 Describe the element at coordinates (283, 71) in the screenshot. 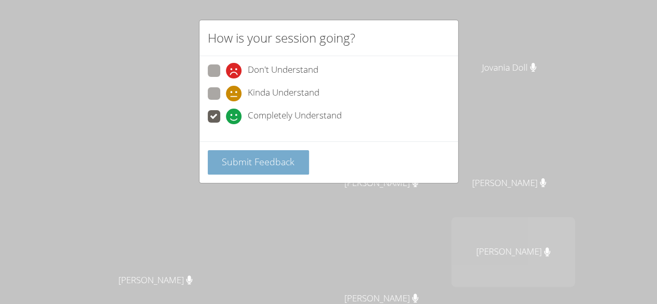

I see `span: Don't Understand` at that location.